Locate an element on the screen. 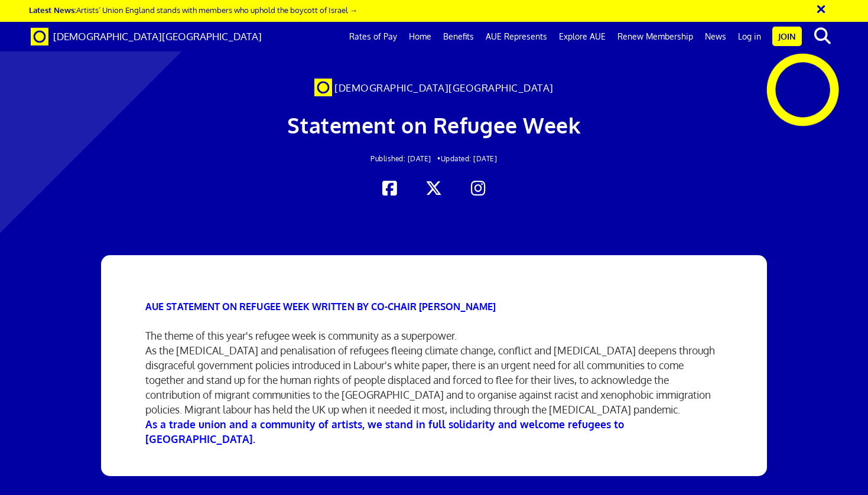 Image resolution: width=868 pixels, height=495 pixels. a: Latest News:Artists’ Union England stands with members who uphold the boycott of Israel → is located at coordinates (193, 9).